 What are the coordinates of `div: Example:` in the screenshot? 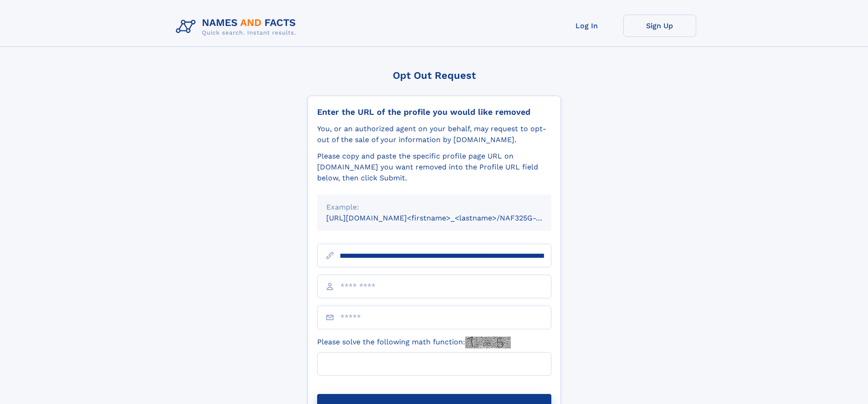 It's located at (434, 208).